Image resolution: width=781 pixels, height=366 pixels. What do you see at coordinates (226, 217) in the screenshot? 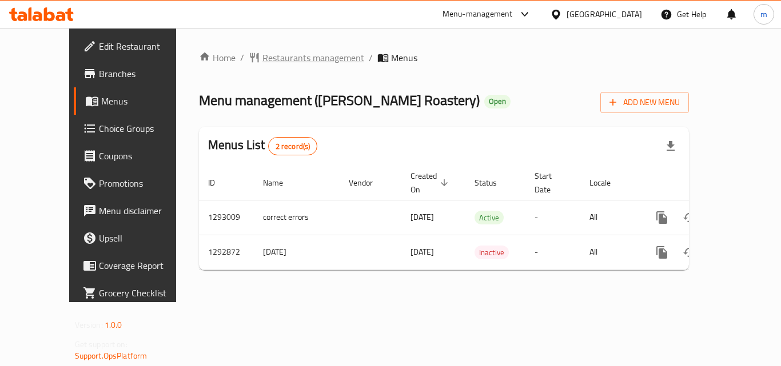
I see `td: 1293009` at bounding box center [226, 217].